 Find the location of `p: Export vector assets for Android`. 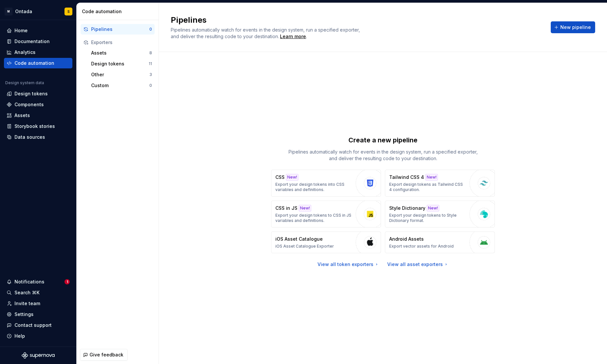

p: Export vector assets for Android is located at coordinates (421, 246).